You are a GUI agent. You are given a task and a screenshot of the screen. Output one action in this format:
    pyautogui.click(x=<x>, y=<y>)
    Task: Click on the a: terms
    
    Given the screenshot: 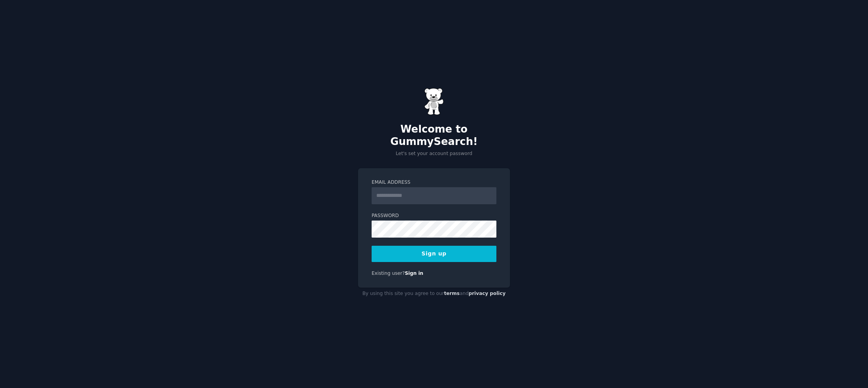 What is the action you would take?
    pyautogui.click(x=452, y=293)
    